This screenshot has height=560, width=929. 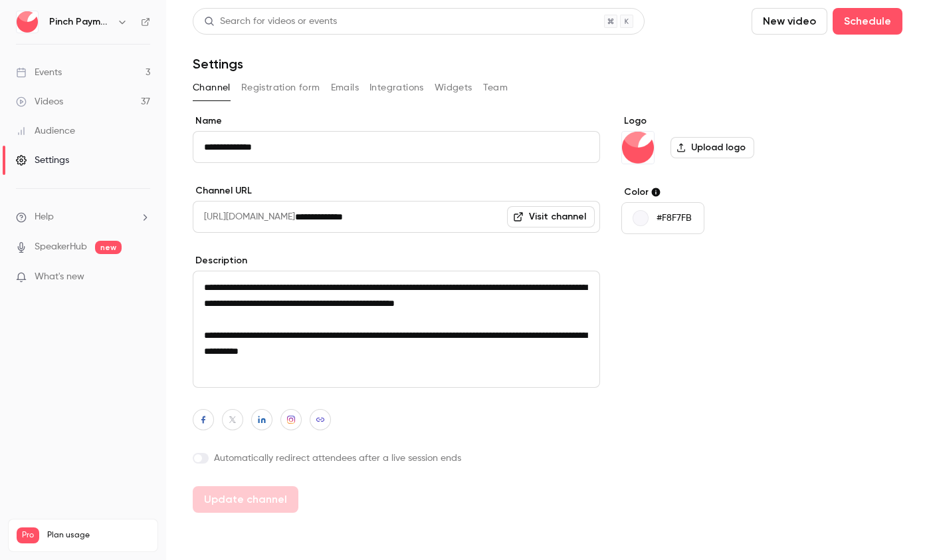 What do you see at coordinates (551, 216) in the screenshot?
I see `a: Visit channel` at bounding box center [551, 216].